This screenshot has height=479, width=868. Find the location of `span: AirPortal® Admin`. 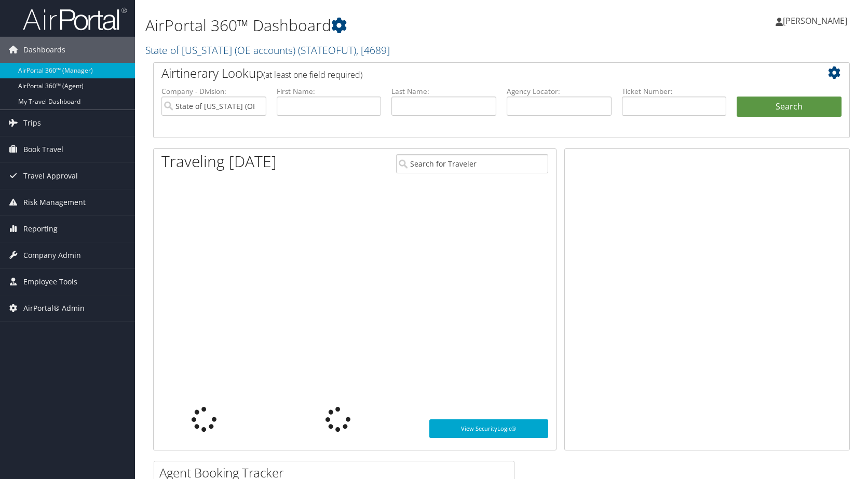

span: AirPortal® Admin is located at coordinates (54, 308).